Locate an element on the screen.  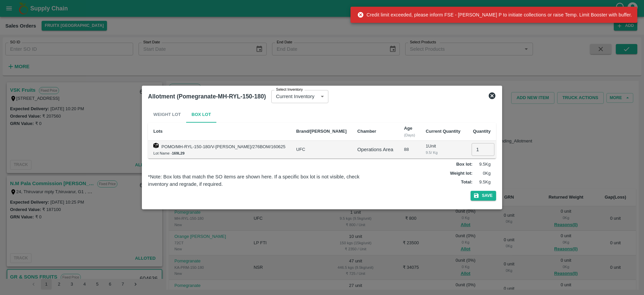
div: 9.5 / Kg is located at coordinates (443, 152).